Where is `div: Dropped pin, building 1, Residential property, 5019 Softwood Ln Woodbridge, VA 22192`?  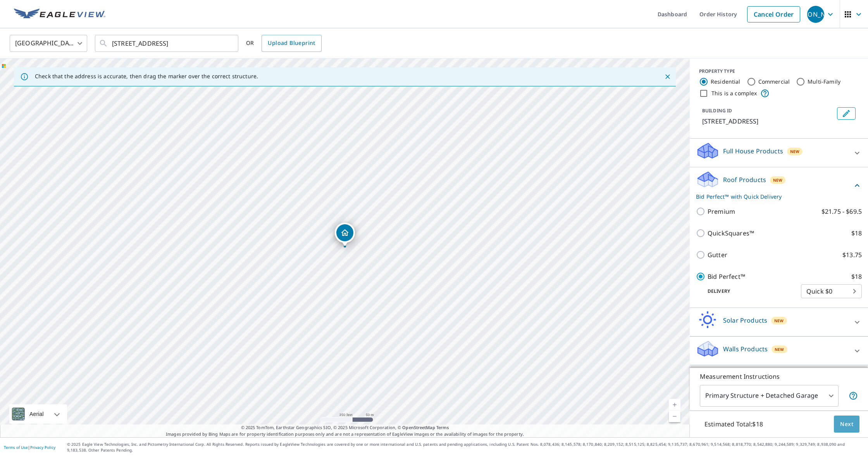 div: Dropped pin, building 1, Residential property, 5019 Softwood Ln Woodbridge, VA 22192 is located at coordinates (345, 234).